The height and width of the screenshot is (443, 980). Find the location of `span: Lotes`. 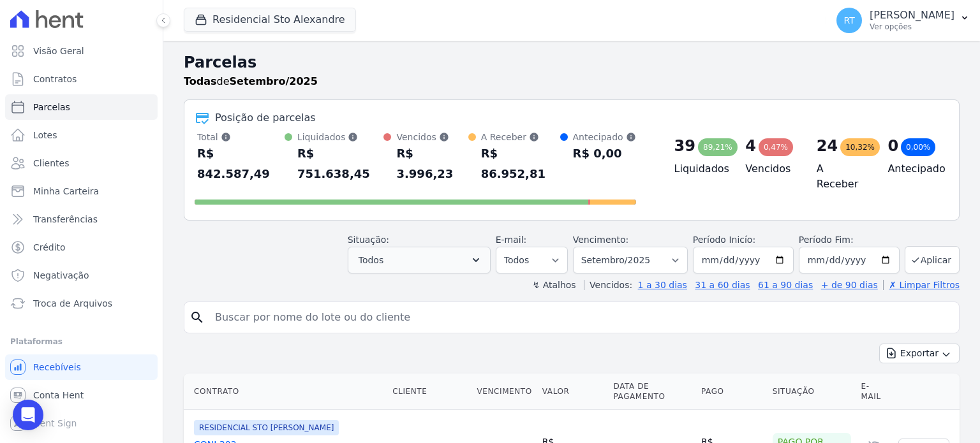

span: Lotes is located at coordinates (45, 135).